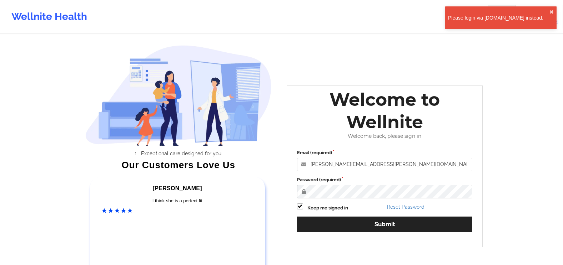  What do you see at coordinates (551, 12) in the screenshot?
I see `button: close` at bounding box center [551, 12].